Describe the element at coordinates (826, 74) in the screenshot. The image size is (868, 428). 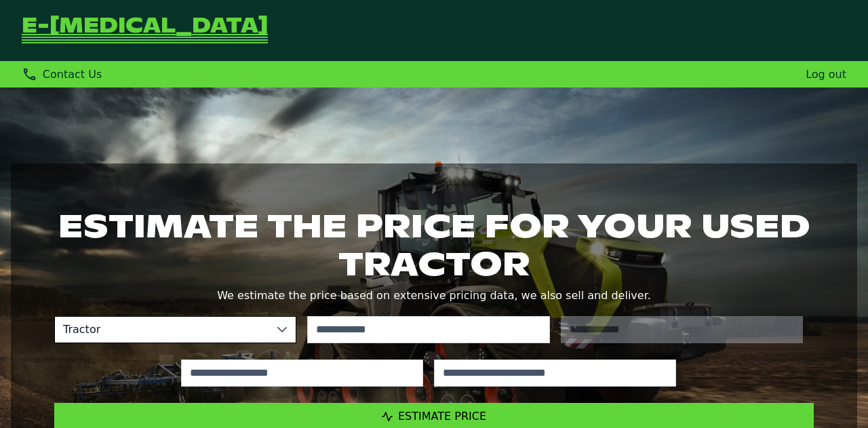
I see `a: Log out` at that location.